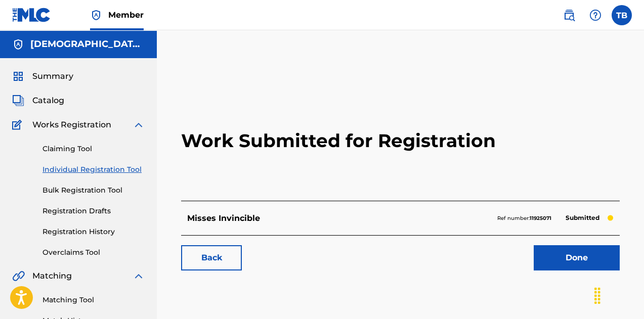  I want to click on p: Submitted, so click(583, 218).